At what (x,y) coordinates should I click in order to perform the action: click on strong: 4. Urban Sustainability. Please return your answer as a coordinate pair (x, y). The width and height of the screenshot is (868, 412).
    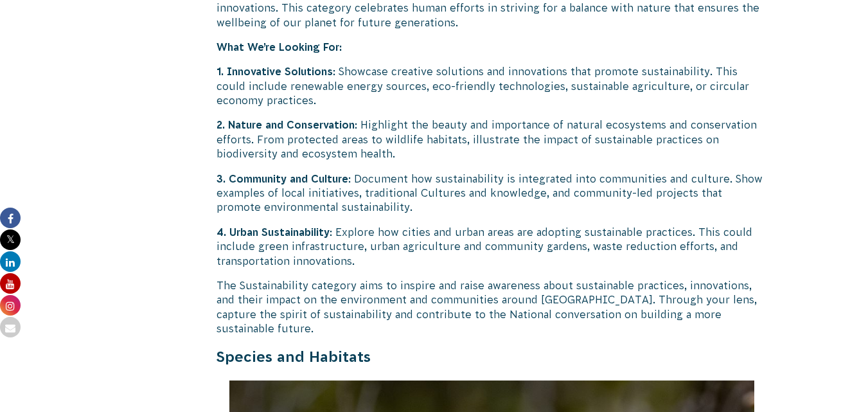
    Looking at the image, I should click on (274, 232).